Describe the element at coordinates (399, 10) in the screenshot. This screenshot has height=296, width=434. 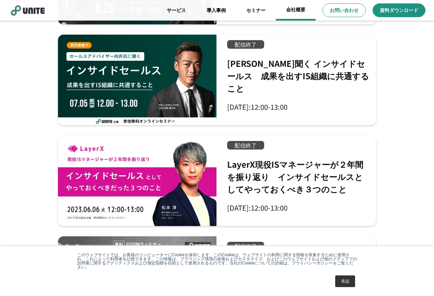
I see `a: 資料ダウンロード` at that location.